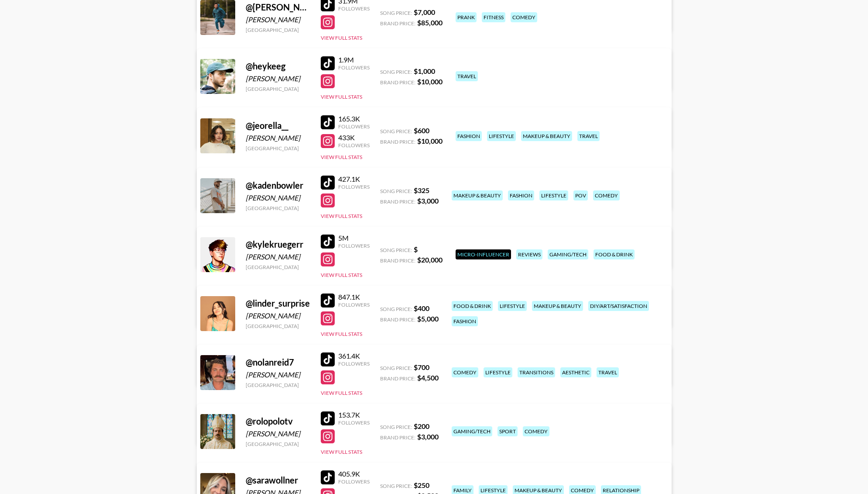  Describe the element at coordinates (278, 244) in the screenshot. I see `div: @ kylekruegerr` at that location.